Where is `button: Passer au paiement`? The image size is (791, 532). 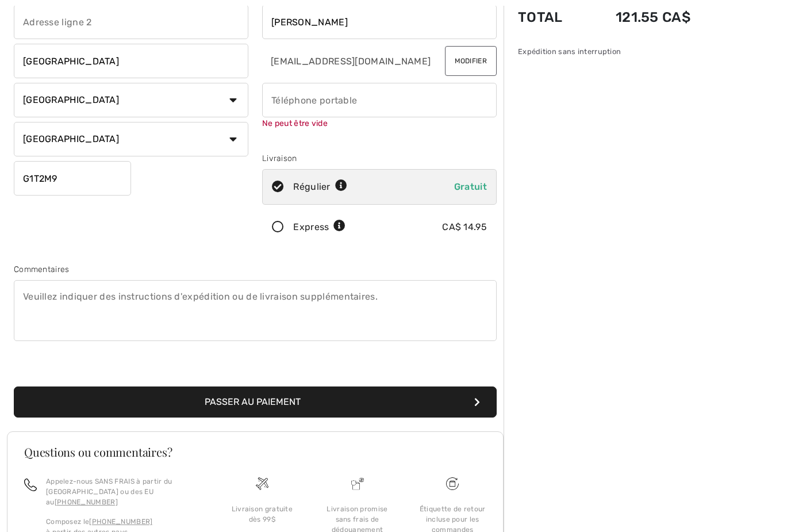 button: Passer au paiement is located at coordinates (255, 401).